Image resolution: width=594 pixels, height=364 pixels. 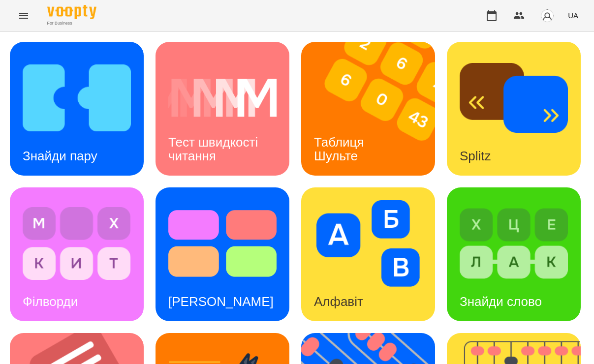 What do you see at coordinates (50, 302) in the screenshot?
I see `h3: Філворди` at bounding box center [50, 302].